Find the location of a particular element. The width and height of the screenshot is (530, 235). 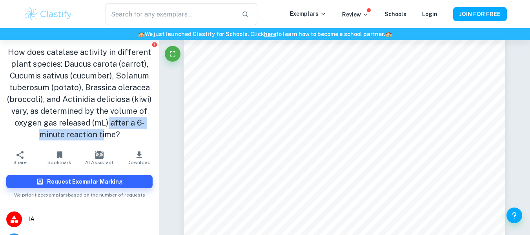

span: We prioritize exemplars based on the number of requests is located at coordinates (80, 193).